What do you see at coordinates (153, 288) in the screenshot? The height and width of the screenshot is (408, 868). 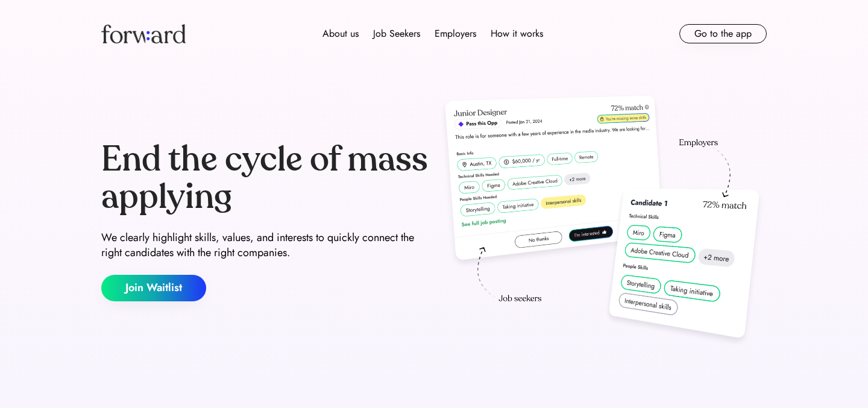 I see `button: Join Waitlist` at bounding box center [153, 288].